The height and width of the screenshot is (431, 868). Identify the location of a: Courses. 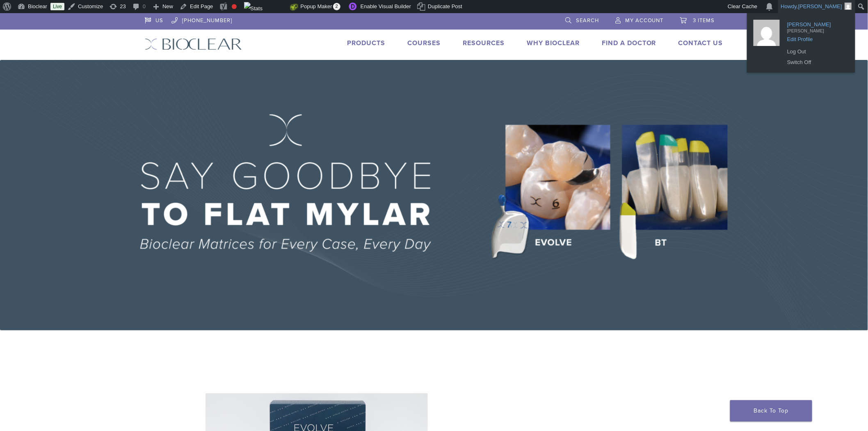
(424, 43).